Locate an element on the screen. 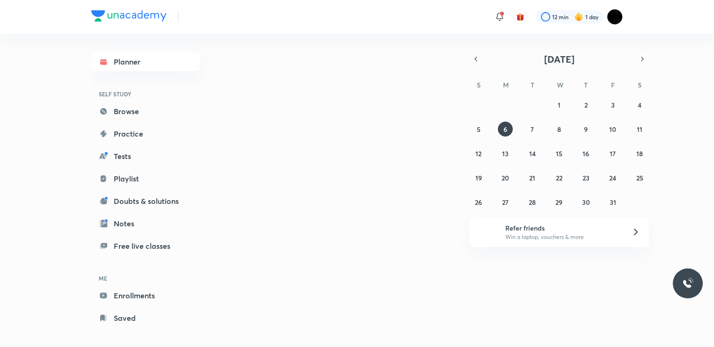  abbr: October 10, 2025 is located at coordinates (613, 129).